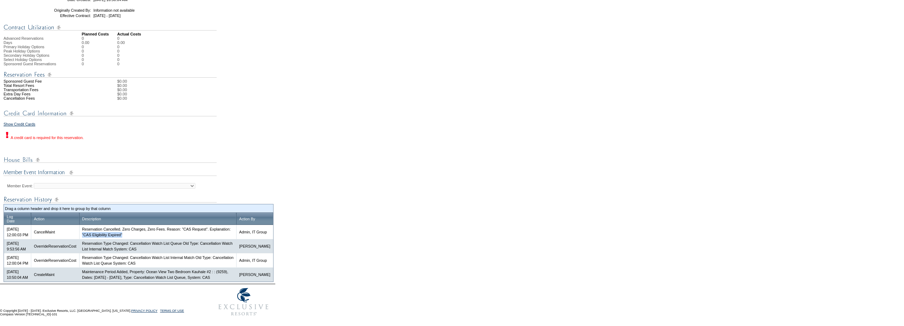 This screenshot has width=904, height=326. I want to click on a: PRIVACY POLICY, so click(144, 311).